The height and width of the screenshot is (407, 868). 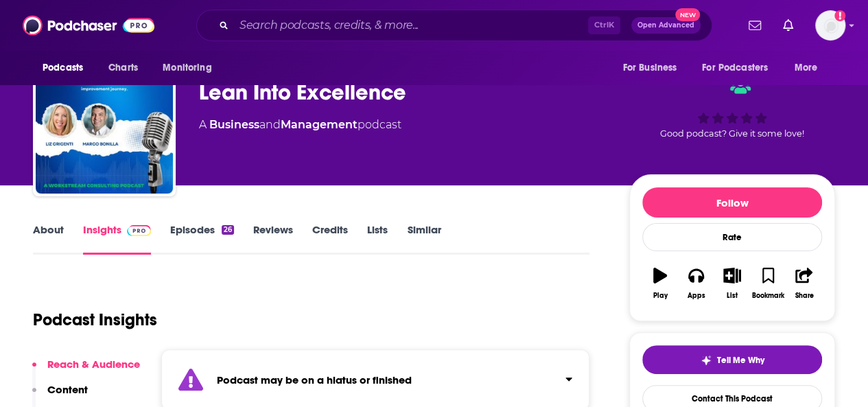 What do you see at coordinates (411, 25) in the screenshot?
I see `input: Search podcasts, credits, & more...` at bounding box center [411, 25].